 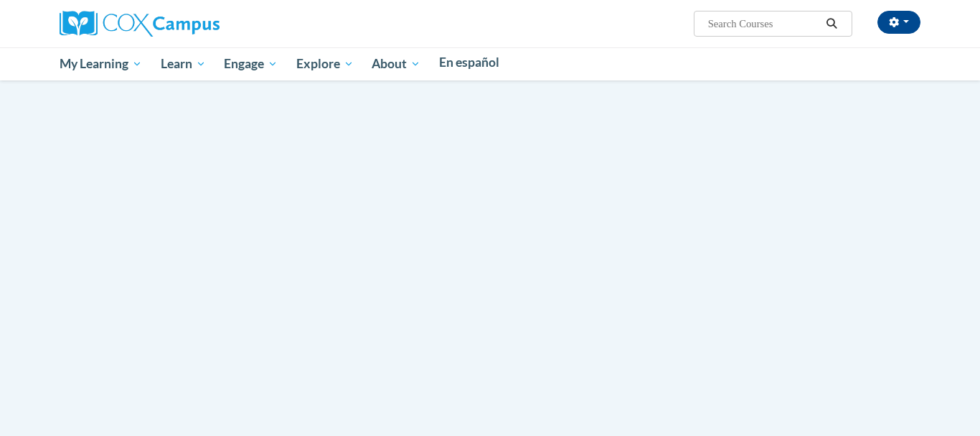 What do you see at coordinates (251, 64) in the screenshot?
I see `span: Engage` at bounding box center [251, 64].